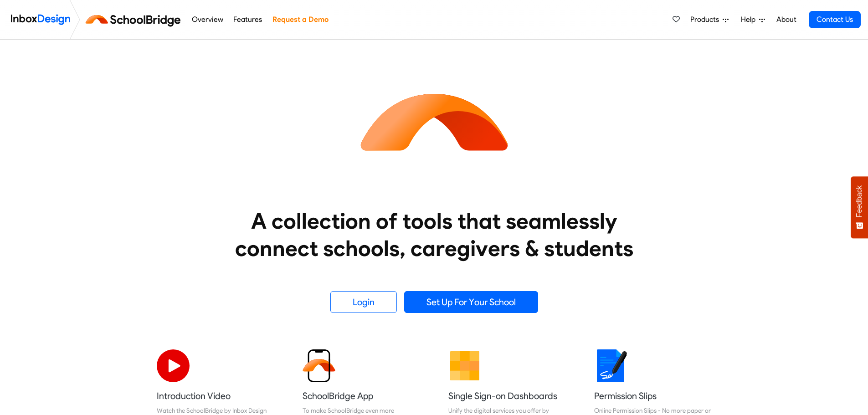 The height and width of the screenshot is (415, 868). What do you see at coordinates (362, 396) in the screenshot?
I see `h5: SchoolBridge App` at bounding box center [362, 396].